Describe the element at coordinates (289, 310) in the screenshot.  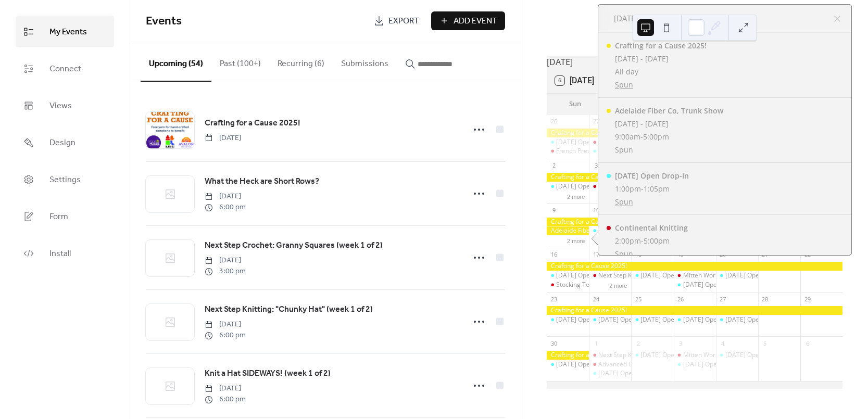
I see `span: Next Step Knitting: "Chunky Hat" (week 1 of 2)` at that location.